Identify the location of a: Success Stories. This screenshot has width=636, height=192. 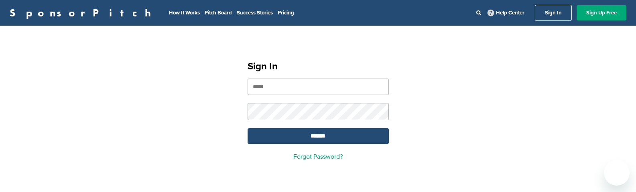
(255, 13).